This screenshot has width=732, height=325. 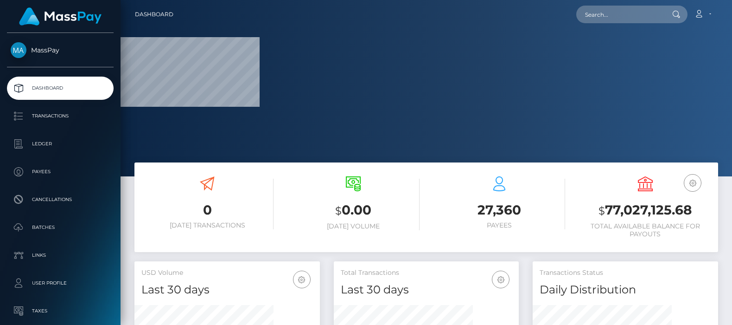 I want to click on img: MassPay, so click(x=19, y=50).